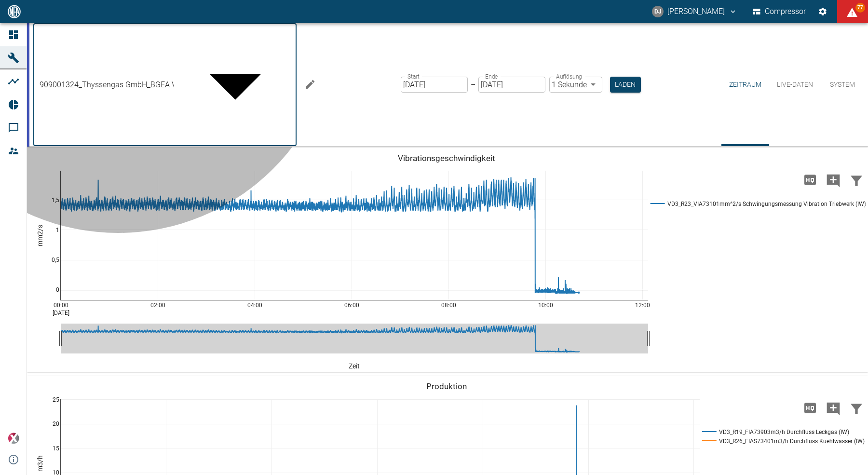 This screenshot has height=475, width=868. I want to click on label: Auflösung, so click(569, 76).